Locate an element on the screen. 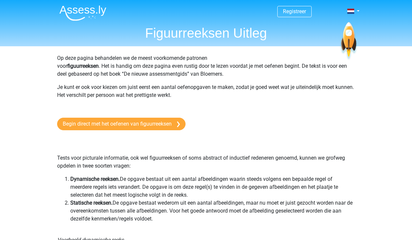 The height and width of the screenshot is (240, 412). img: arrow-right.e5bd35279c78.svg is located at coordinates (178, 124).